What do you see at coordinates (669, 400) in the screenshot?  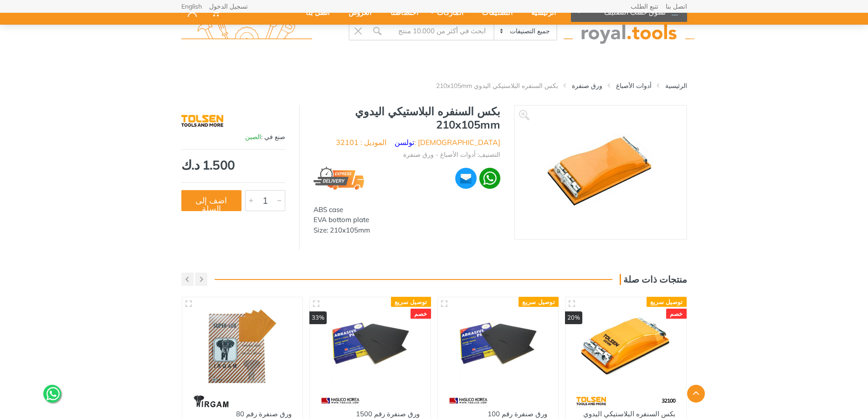 I see `span: 32100` at bounding box center [669, 400].